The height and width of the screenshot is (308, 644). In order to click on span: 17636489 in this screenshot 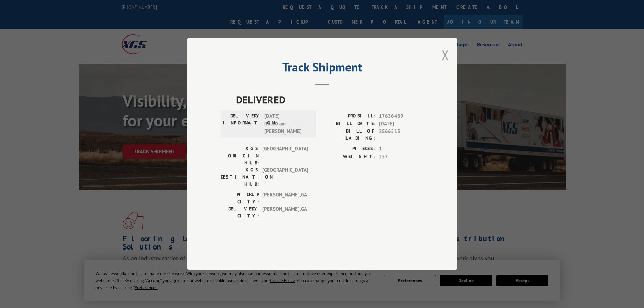, I will do `click(401, 116)`.